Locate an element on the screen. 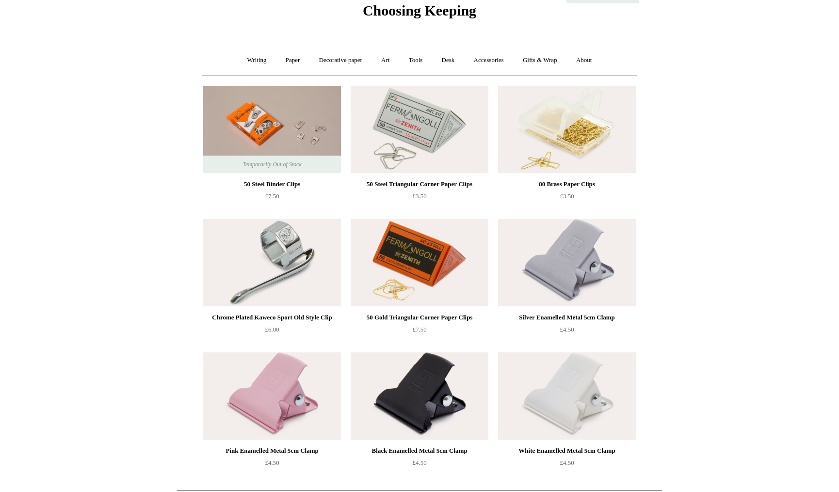  div: Black Enamelled Metal 5cm Clamp is located at coordinates (420, 451).